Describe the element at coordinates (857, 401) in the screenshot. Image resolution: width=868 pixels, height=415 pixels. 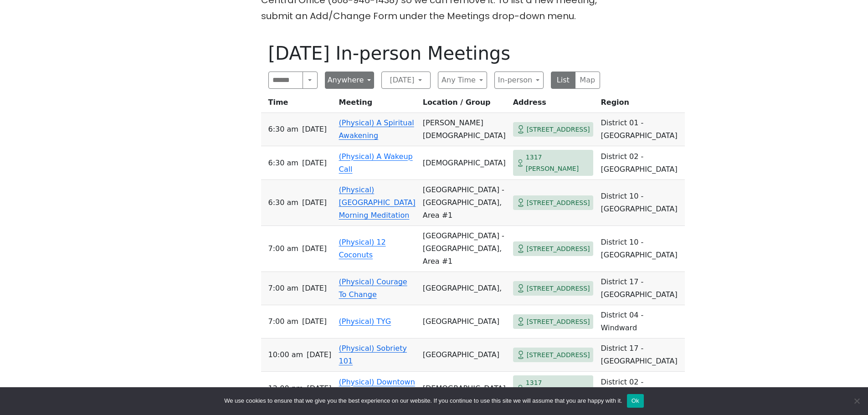
I see `span: No` at that location.